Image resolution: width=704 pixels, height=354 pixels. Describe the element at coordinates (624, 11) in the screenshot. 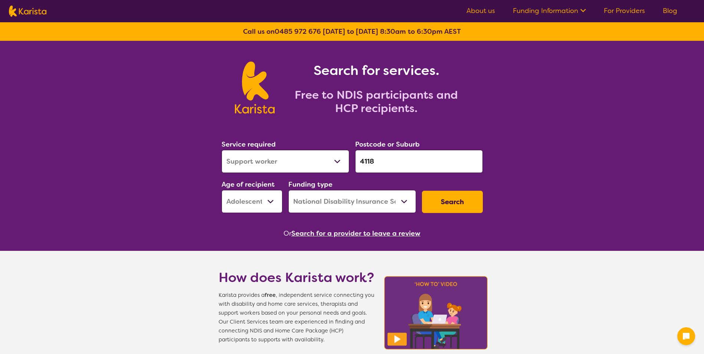

I see `a: For Providers` at that location.